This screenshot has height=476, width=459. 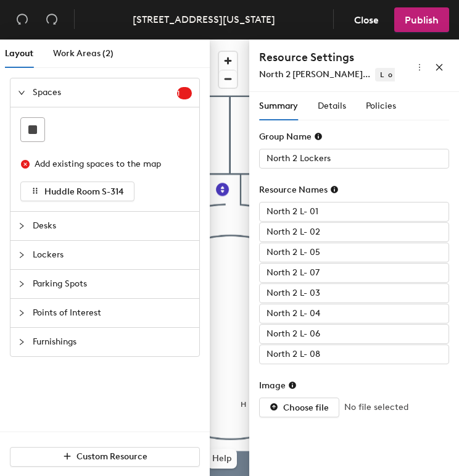 I want to click on sup: 1, so click(x=184, y=94).